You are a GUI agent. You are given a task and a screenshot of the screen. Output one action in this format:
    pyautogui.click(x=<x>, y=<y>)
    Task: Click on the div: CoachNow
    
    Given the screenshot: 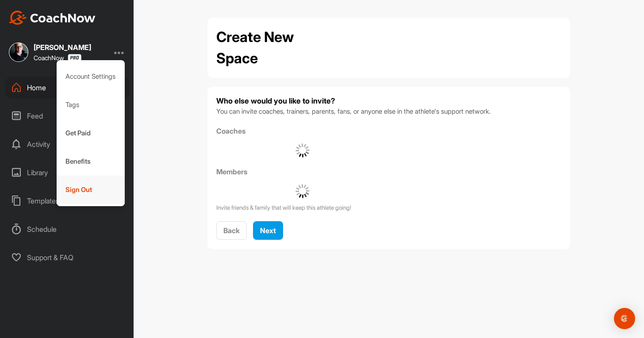 What is the action you would take?
    pyautogui.click(x=57, y=57)
    